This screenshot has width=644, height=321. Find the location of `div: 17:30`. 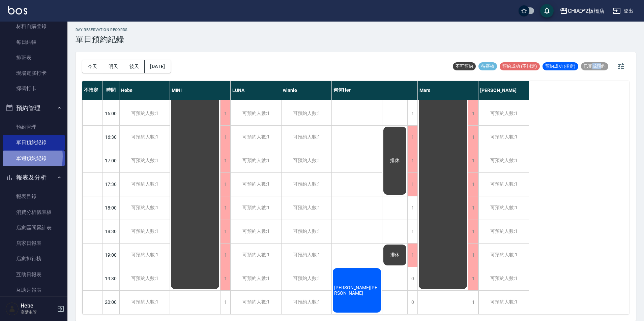

div: 17:30 is located at coordinates (111, 184).